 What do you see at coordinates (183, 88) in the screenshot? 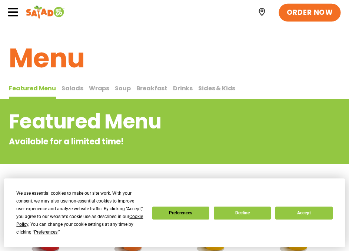
I see `span: Drinks` at bounding box center [183, 88].